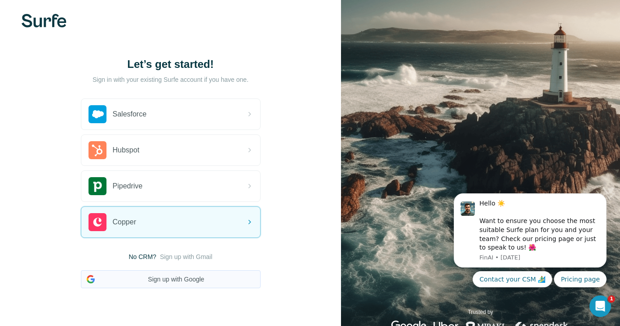 This screenshot has width=620, height=326. Describe the element at coordinates (99, 62) in the screenshot. I see `div: Message content` at that location.